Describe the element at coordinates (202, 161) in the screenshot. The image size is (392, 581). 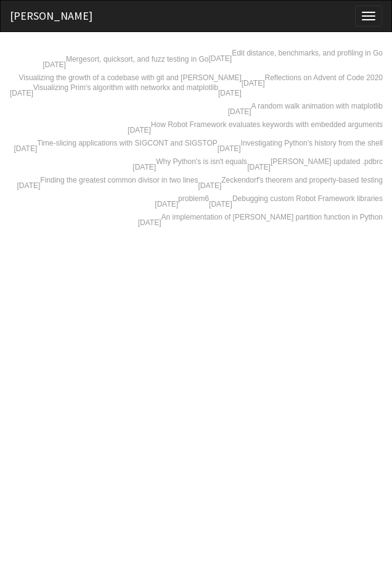
I see `span: Why Python's is isn't equals` at that location.